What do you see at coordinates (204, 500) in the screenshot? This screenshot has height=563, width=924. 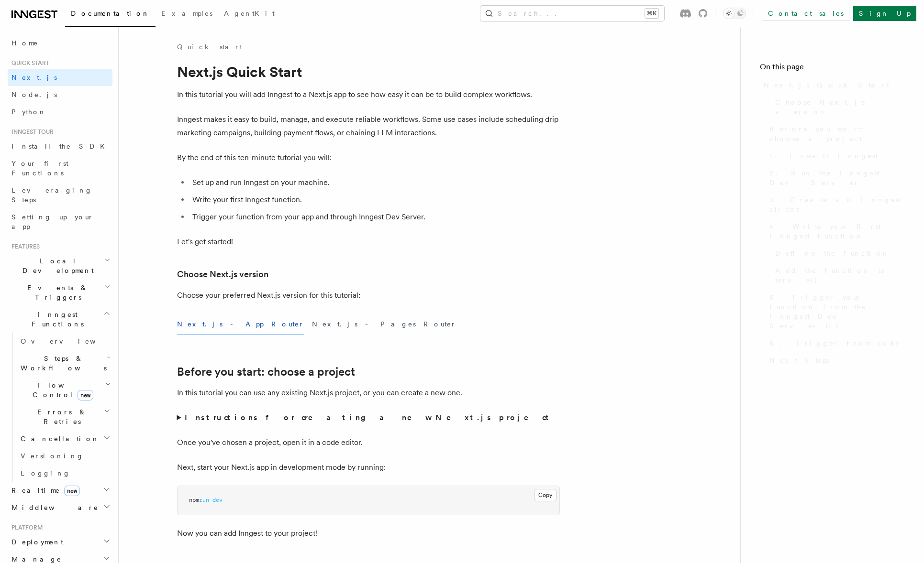 I see `span: run` at bounding box center [204, 500].